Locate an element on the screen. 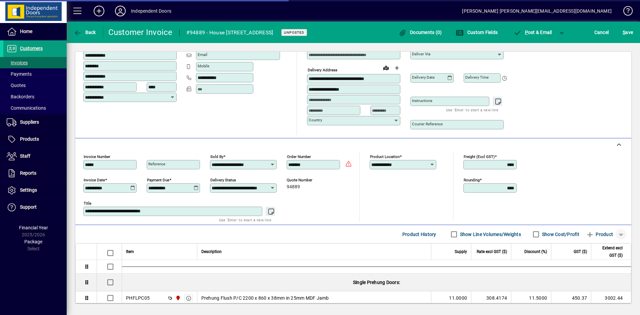 This screenshot has height=315, width=640. span: ave is located at coordinates (627, 32).